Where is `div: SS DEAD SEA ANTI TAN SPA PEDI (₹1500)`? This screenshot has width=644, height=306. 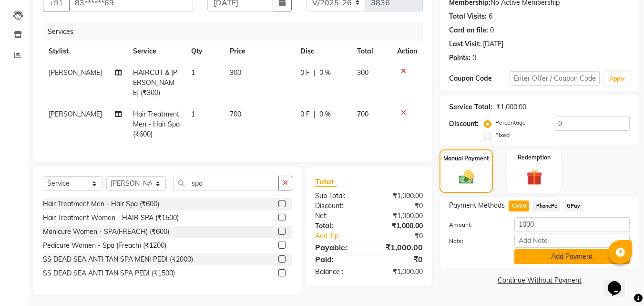
div: SS DEAD SEA ANTI TAN SPA PEDI (₹1500) is located at coordinates (109, 273).